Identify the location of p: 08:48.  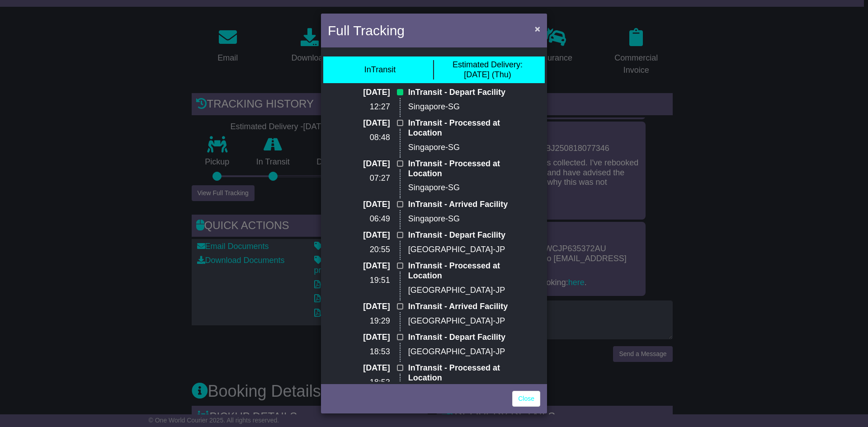
(369, 138).